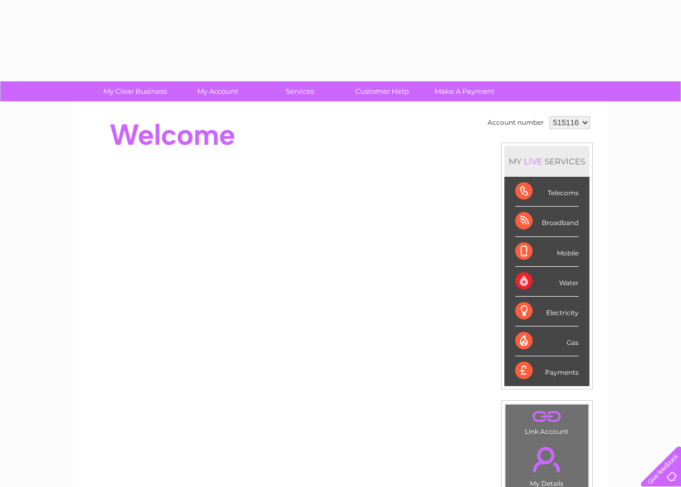 The width and height of the screenshot is (681, 487). What do you see at coordinates (547, 341) in the screenshot?
I see `div: Gas` at bounding box center [547, 341].